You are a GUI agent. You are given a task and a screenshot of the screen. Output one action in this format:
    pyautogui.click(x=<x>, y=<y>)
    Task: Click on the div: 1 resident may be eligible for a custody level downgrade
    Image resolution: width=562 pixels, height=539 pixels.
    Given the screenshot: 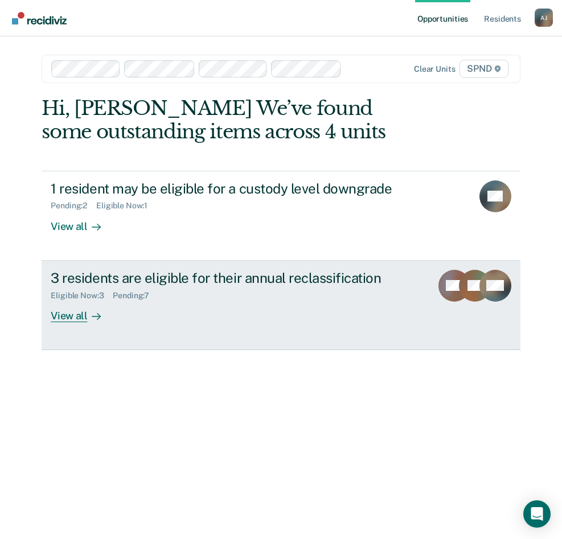 What is the action you would take?
    pyautogui.click(x=250, y=188)
    